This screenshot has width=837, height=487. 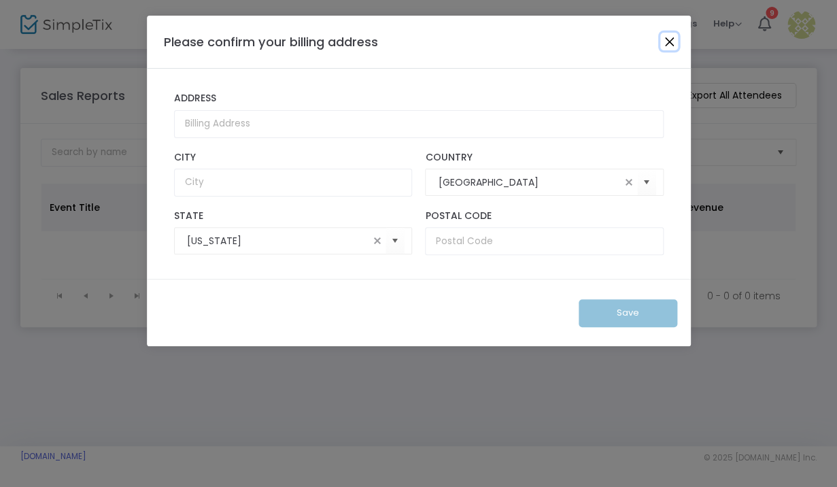 I want to click on input: Postal Code, so click(x=544, y=241).